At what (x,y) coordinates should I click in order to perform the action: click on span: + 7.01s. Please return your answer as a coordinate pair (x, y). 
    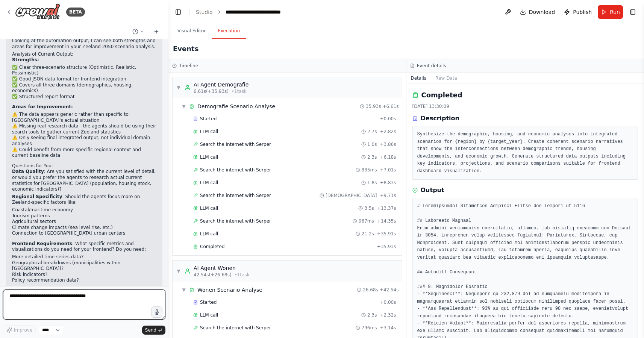
    Looking at the image, I should click on (388, 170).